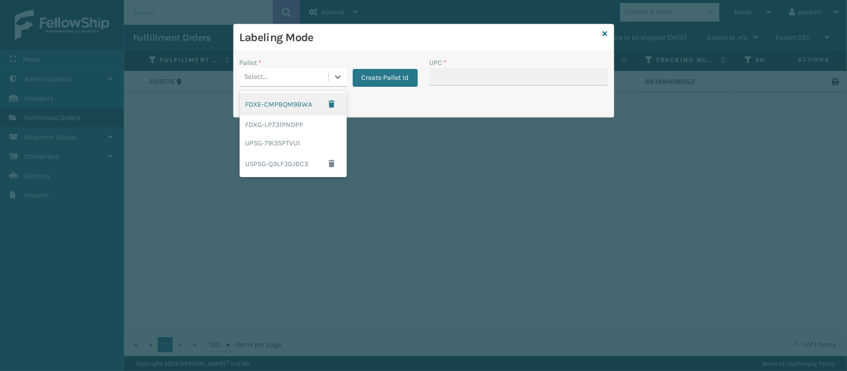 The width and height of the screenshot is (847, 371). What do you see at coordinates (251, 63) in the screenshot?
I see `label: Pallet` at bounding box center [251, 63].